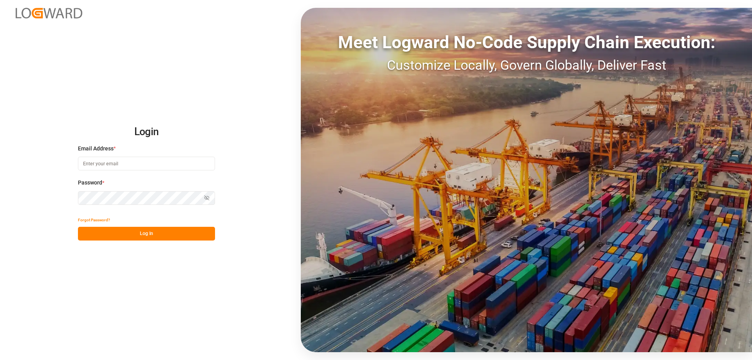 Image resolution: width=752 pixels, height=360 pixels. I want to click on div: Customize Locally, Govern Globally, Deliver Fast, so click(526, 65).